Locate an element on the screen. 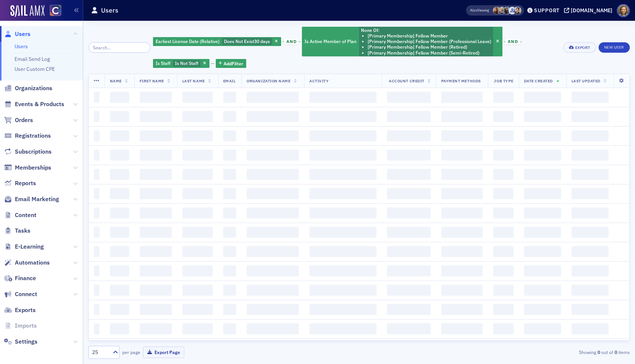  a: Tasks is located at coordinates (17, 230).